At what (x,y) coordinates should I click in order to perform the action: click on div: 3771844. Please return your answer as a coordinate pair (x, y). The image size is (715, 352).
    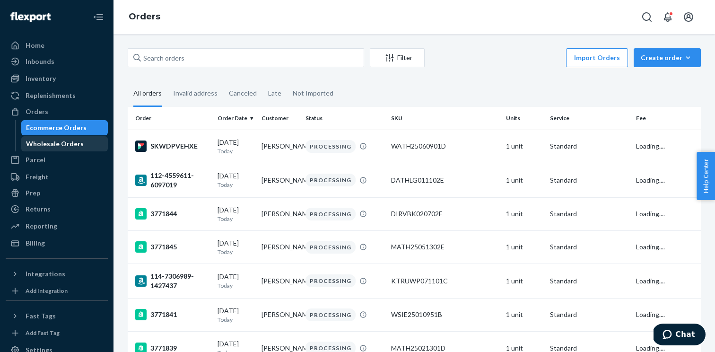
    Looking at the image, I should click on (173, 214).